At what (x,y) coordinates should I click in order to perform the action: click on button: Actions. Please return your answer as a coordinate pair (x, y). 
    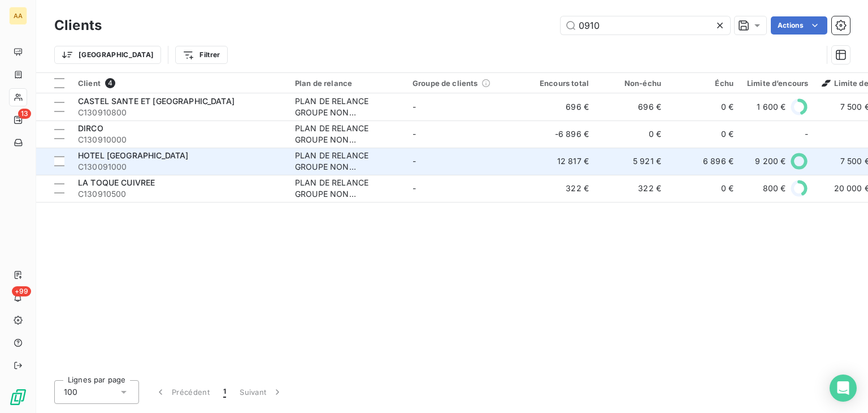
    Looking at the image, I should click on (799, 26).